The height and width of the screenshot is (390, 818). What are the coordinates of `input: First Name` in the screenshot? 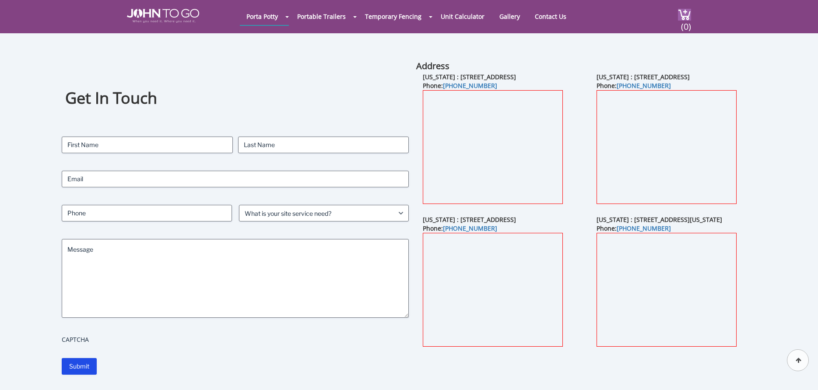 It's located at (147, 145).